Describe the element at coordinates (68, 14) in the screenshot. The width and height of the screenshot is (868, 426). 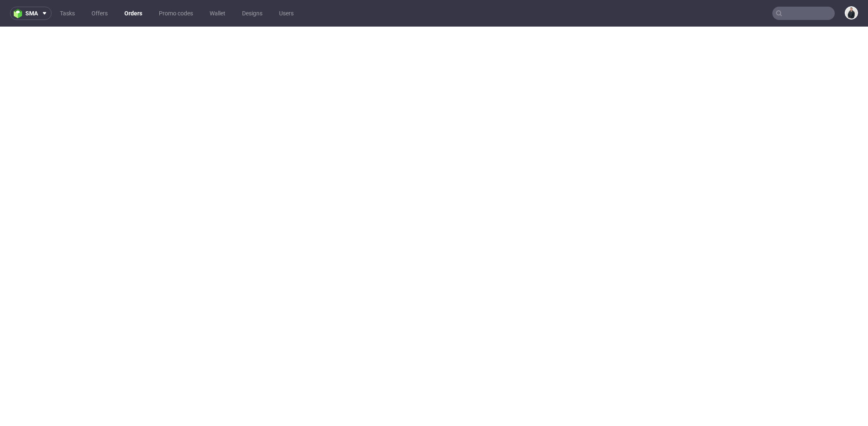
I see `a: Tasks` at that location.